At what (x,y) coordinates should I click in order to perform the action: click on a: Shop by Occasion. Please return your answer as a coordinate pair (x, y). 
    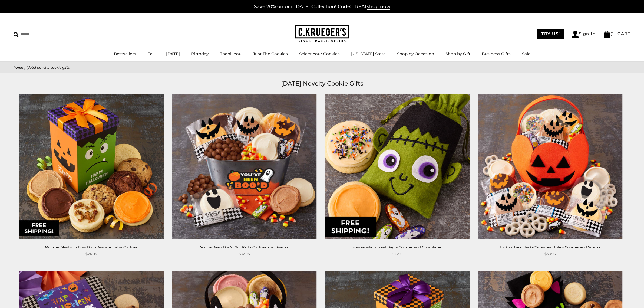
    Looking at the image, I should click on (415, 53).